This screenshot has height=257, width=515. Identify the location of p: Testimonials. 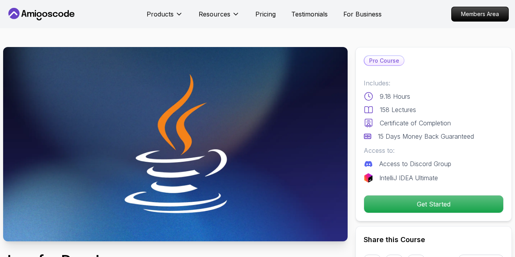
(309, 14).